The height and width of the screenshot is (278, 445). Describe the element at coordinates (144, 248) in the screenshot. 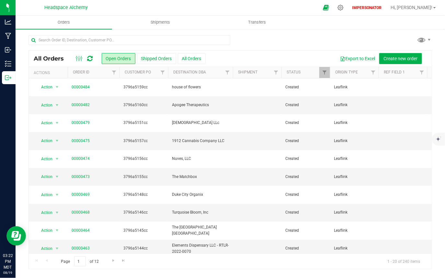

I see `span: 3796a5144cc` at that location.